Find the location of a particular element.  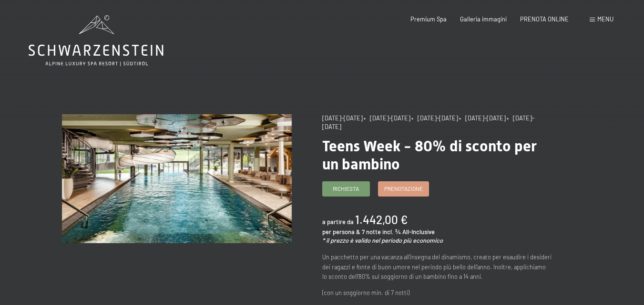

a: PRENOTA ONLINE is located at coordinates (544, 19).